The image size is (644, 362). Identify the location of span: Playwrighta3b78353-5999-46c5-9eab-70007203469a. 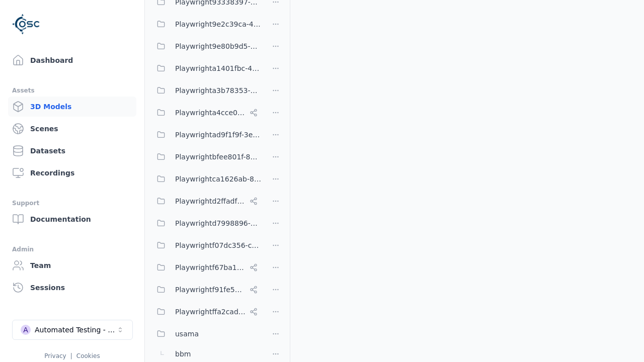
(219, 90).